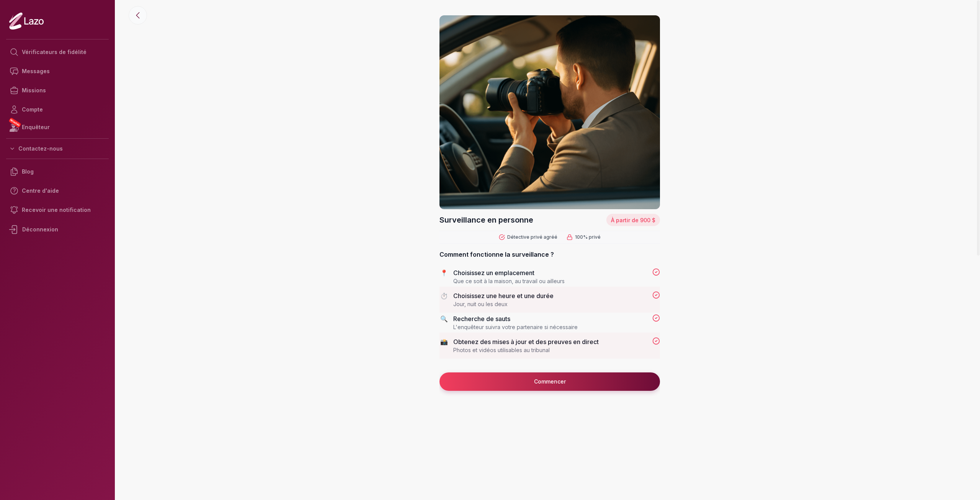 The height and width of the screenshot is (500, 980). Describe the element at coordinates (486, 220) in the screenshot. I see `font: Surveillance en personne` at that location.